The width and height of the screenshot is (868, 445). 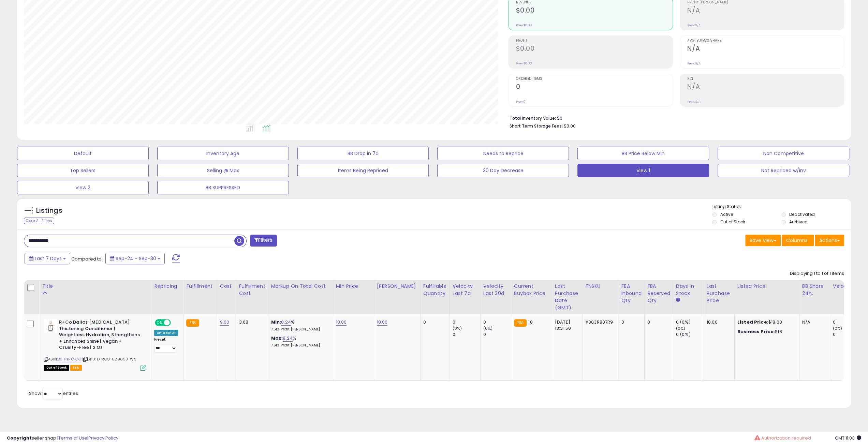 I want to click on span: Ordered Items, so click(x=593, y=78).